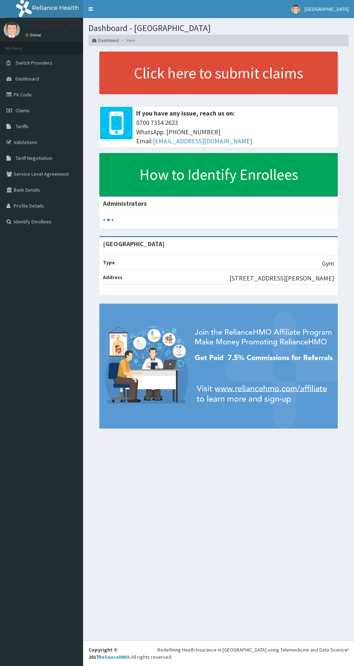  I want to click on span: Dashboard, so click(27, 79).